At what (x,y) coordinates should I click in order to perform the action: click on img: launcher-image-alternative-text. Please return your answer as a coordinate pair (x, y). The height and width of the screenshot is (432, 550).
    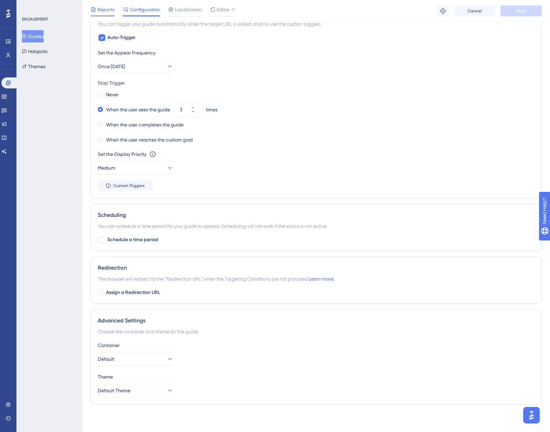
    Looking at the image, I should click on (10, 10).